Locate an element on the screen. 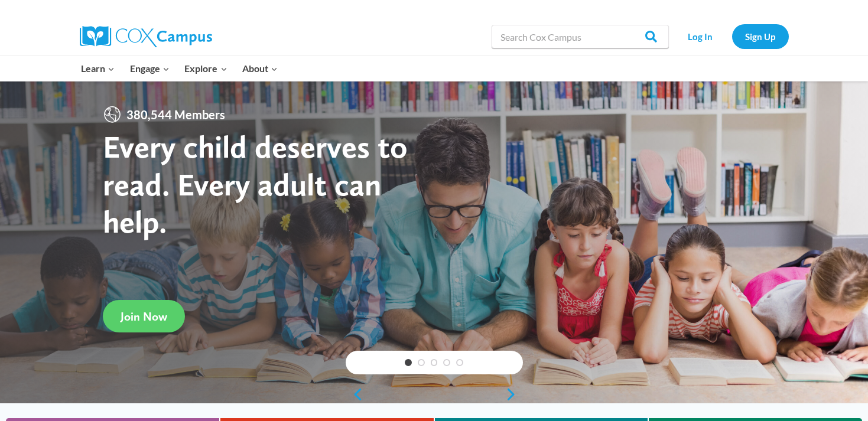 This screenshot has width=868, height=421. nav: Secondary Navigation is located at coordinates (732, 36).